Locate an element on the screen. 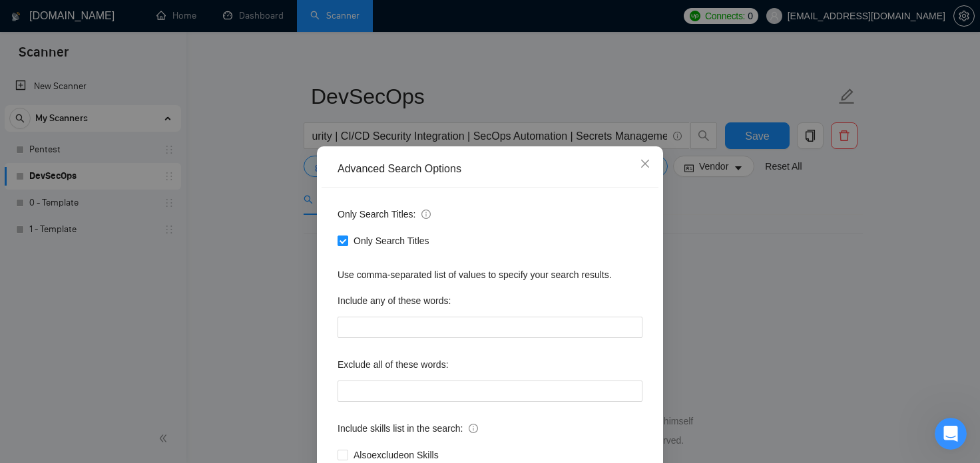 The image size is (980, 463). span: Only Search Titles is located at coordinates (392, 241).